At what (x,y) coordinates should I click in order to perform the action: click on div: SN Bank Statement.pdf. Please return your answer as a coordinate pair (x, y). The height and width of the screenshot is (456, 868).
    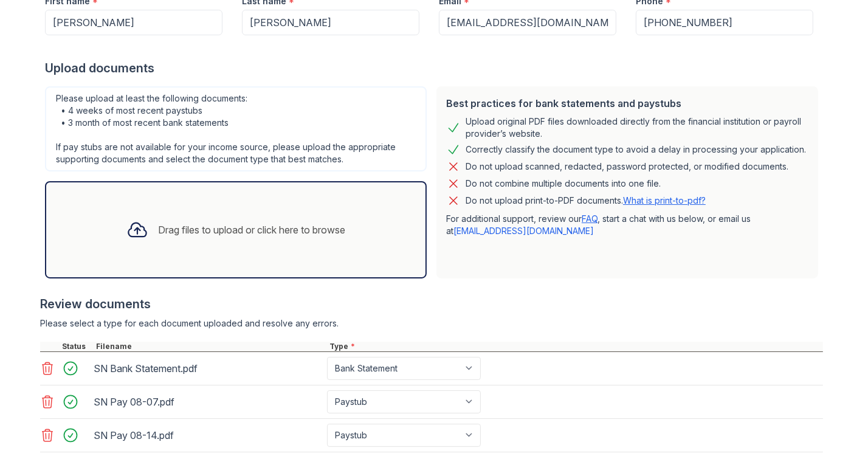
    Looking at the image, I should click on (208, 368).